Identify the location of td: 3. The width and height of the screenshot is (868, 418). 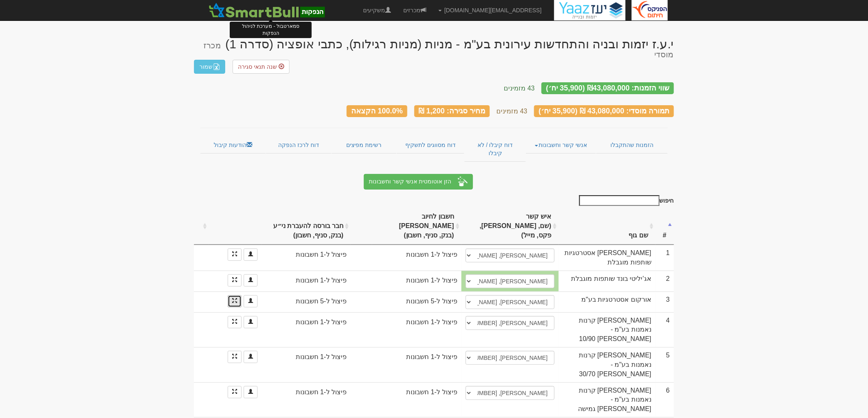
(664, 302).